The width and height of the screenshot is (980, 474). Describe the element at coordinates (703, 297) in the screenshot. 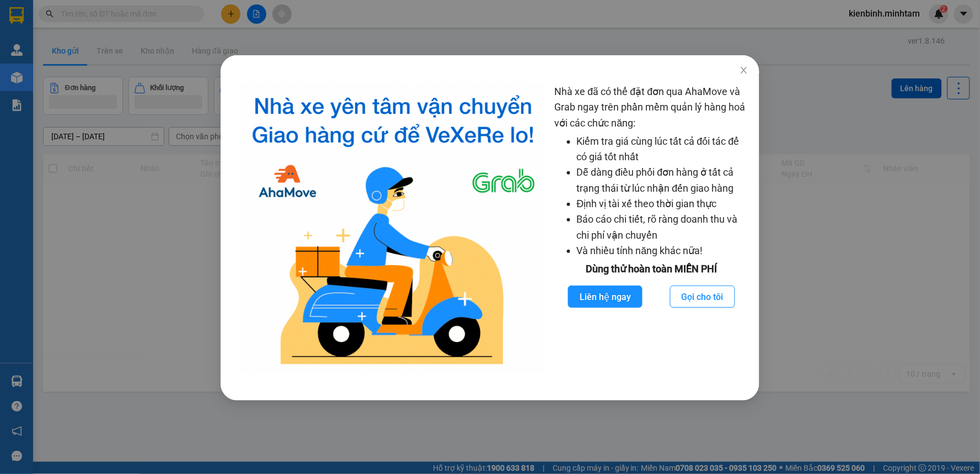

I see `button: Gọi cho tôi` at that location.